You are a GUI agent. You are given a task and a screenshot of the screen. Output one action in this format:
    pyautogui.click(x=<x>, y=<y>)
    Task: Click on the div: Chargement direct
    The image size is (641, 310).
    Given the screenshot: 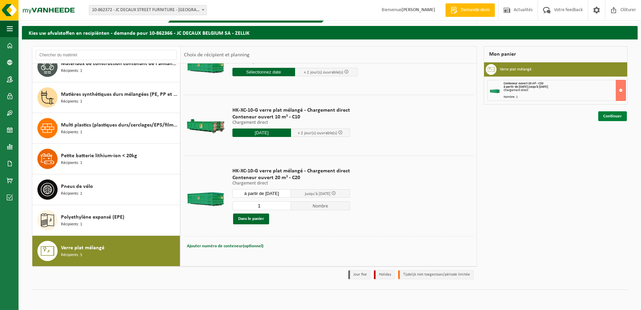 What is the action you would take?
    pyautogui.click(x=565, y=90)
    